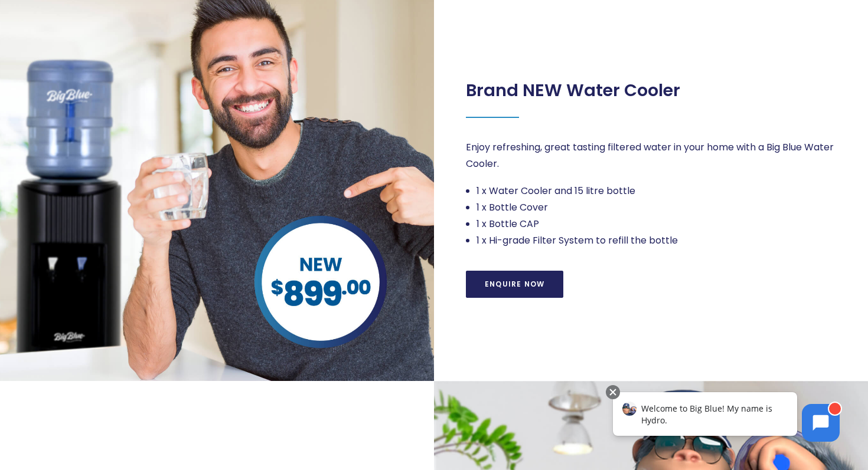  I want to click on li: 1 x Hi-grade Filter System to refill the bottle, so click(657, 241).